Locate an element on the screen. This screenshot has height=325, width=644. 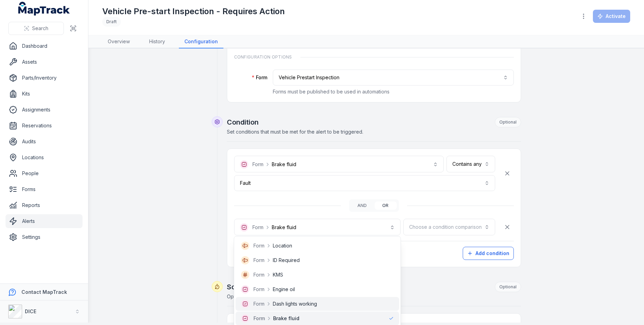
span: Engine oil is located at coordinates (284, 289).